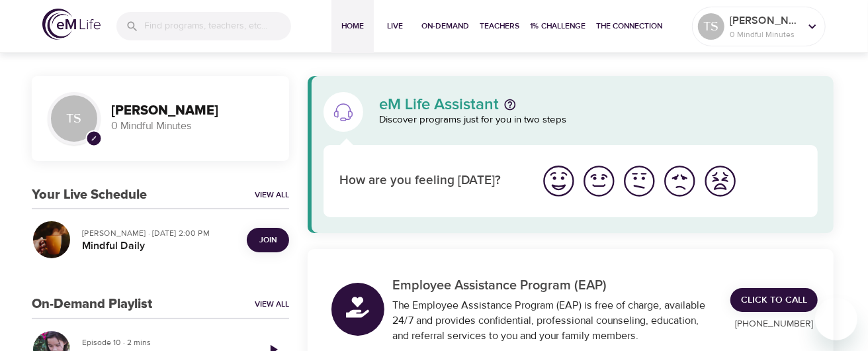  I want to click on button: I'm feeling bad, so click(679, 181).